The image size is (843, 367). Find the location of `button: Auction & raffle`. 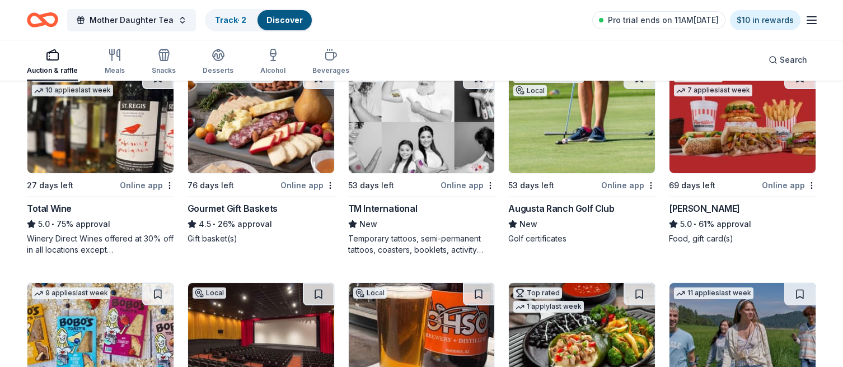

button: Auction & raffle is located at coordinates (52, 62).